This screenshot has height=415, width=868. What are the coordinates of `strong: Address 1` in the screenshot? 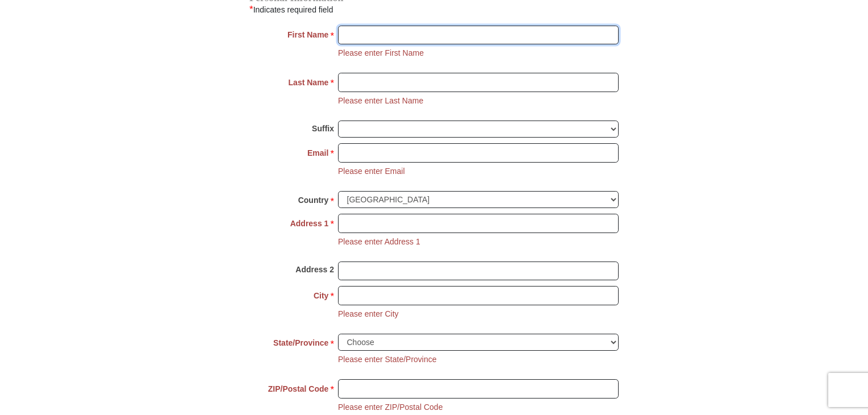 It's located at (310, 224).